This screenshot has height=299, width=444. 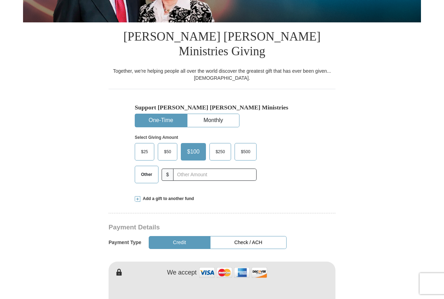 I want to click on h5: Payment Type, so click(x=125, y=242).